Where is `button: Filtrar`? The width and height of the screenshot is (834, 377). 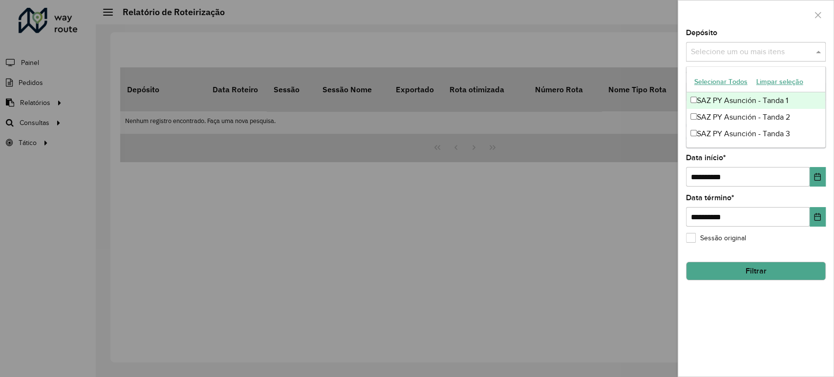 button: Filtrar is located at coordinates (756, 271).